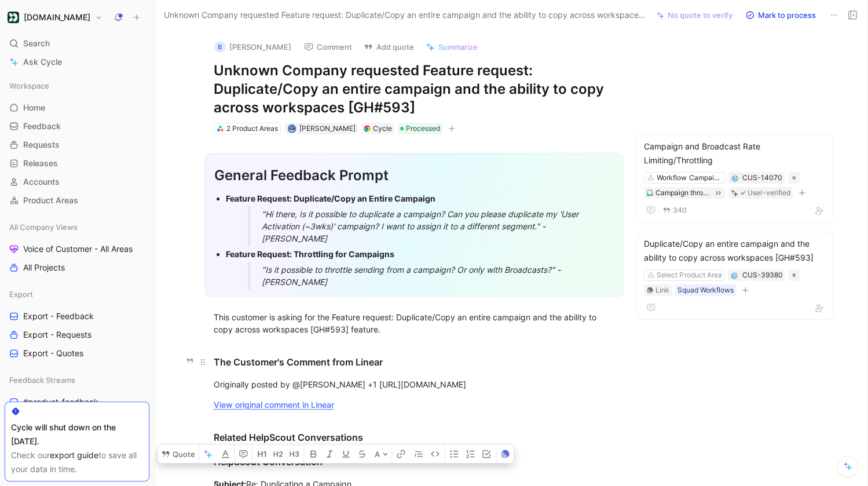 This screenshot has width=868, height=486. I want to click on img: avatar, so click(292, 129).